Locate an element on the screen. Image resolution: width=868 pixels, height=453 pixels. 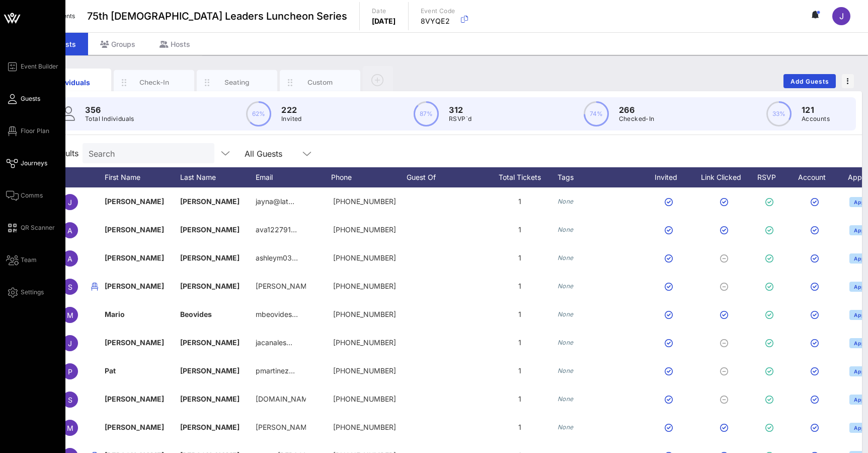
div: Groups is located at coordinates (118, 44).